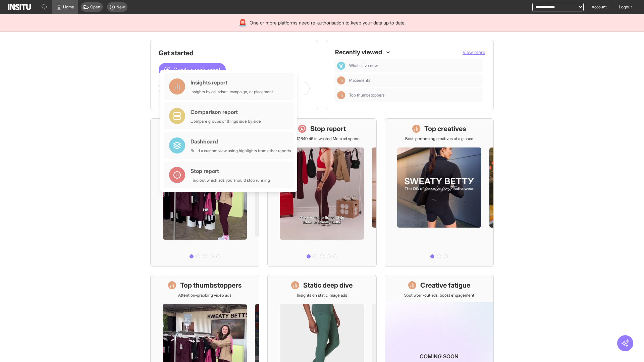  Describe the element at coordinates (197, 70) in the screenshot. I see `span: Create a new report` at that location.